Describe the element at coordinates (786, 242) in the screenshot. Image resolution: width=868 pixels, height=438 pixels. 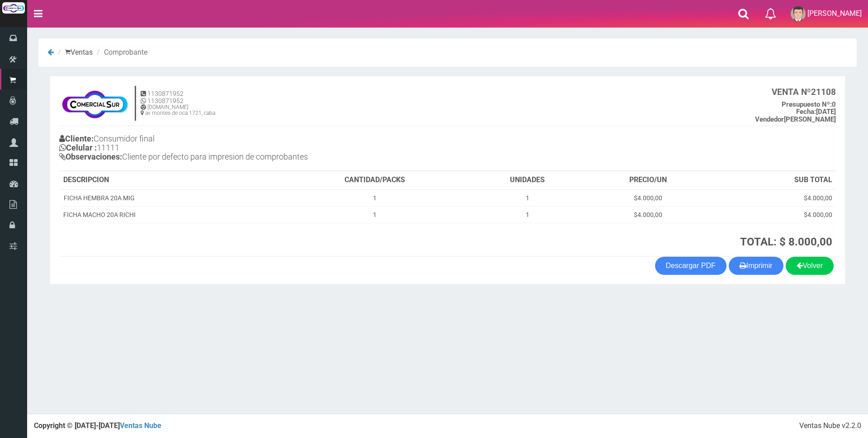
I see `strong: TOTAL: $ 8.000,00` at that location.